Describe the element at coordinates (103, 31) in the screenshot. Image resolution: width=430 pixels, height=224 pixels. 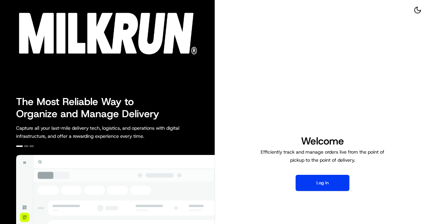
I see `img: Company Logo` at that location.